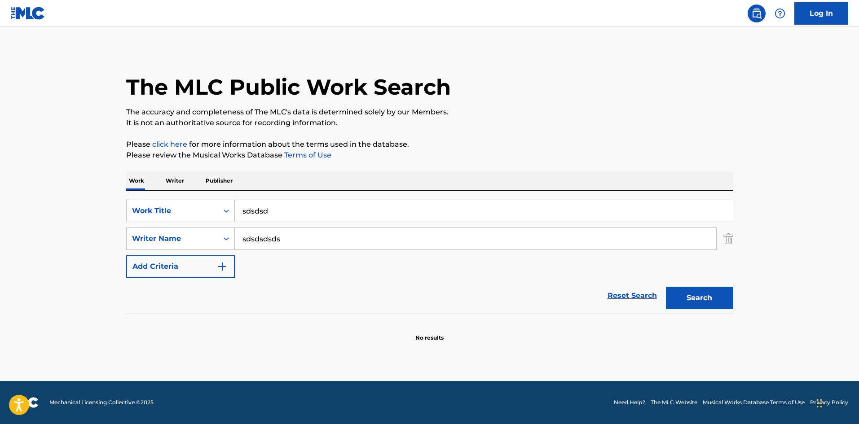  Describe the element at coordinates (101, 403) in the screenshot. I see `span: Mechanical Licensing Collective © 2025` at that location.